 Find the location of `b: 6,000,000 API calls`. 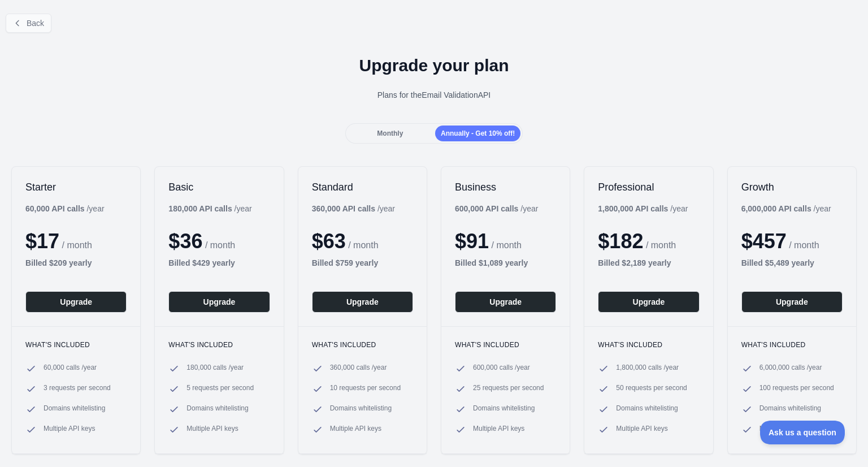

b: 6,000,000 API calls is located at coordinates (776, 208).